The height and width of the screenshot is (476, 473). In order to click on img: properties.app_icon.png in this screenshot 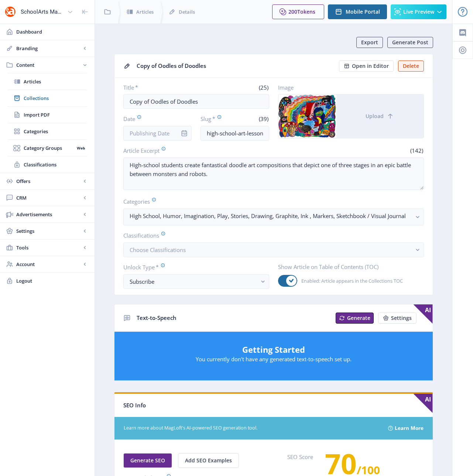, I will do `click(10, 12)`.